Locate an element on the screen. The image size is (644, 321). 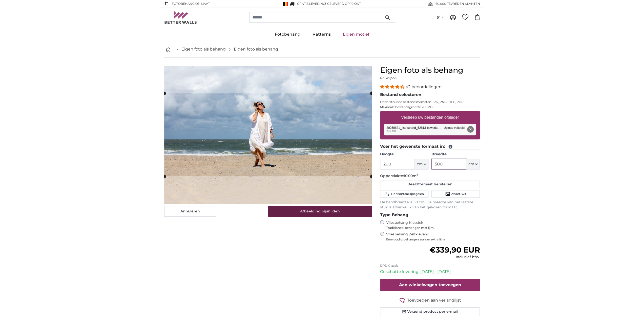
a: Patterns is located at coordinates (321, 34).